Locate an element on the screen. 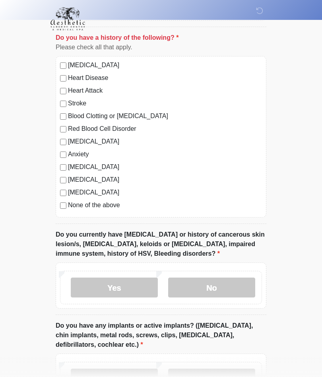 The width and height of the screenshot is (322, 377). div: Please check all that apply. is located at coordinates (161, 47).